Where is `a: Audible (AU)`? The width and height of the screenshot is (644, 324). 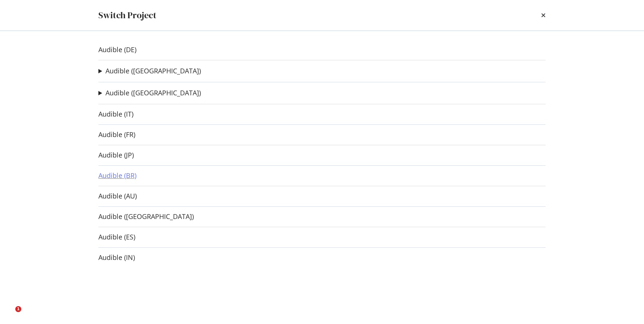
a: Audible (AU) is located at coordinates (118, 196).